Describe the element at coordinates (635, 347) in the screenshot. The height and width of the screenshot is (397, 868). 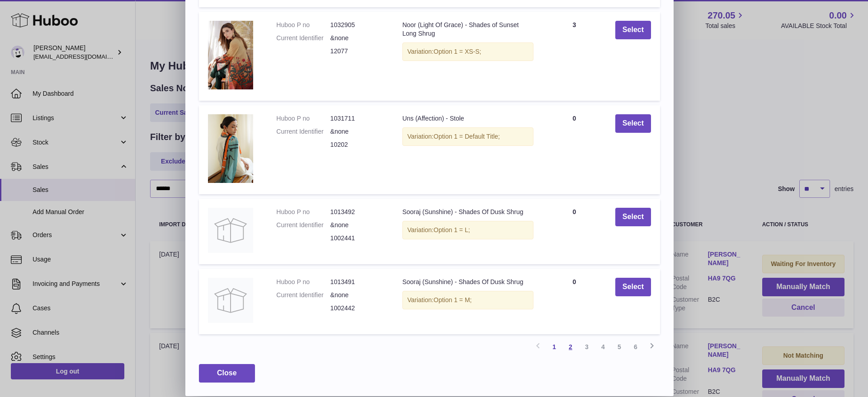
I see `a: 6` at that location.